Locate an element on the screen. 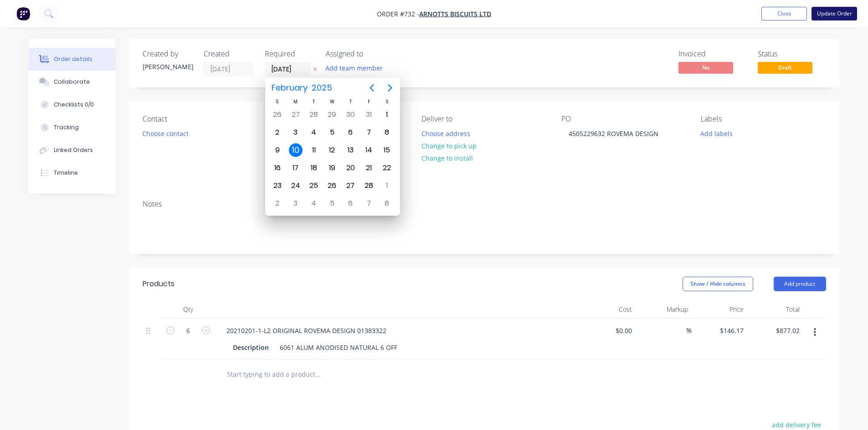 This screenshot has height=430, width=868. div: PO is located at coordinates (623, 119).